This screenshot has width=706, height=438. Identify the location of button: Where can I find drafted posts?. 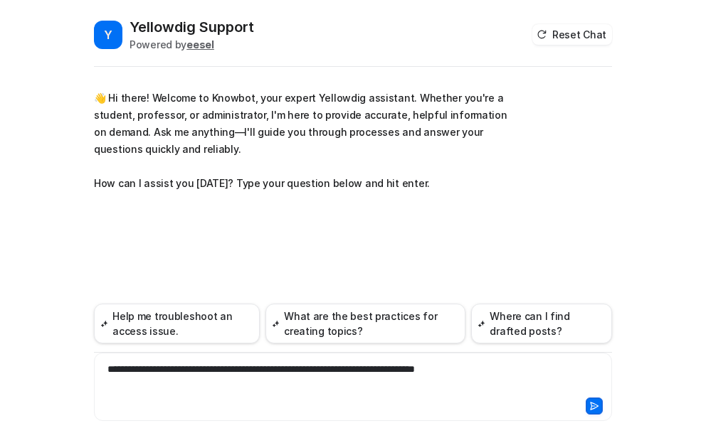
(542, 324).